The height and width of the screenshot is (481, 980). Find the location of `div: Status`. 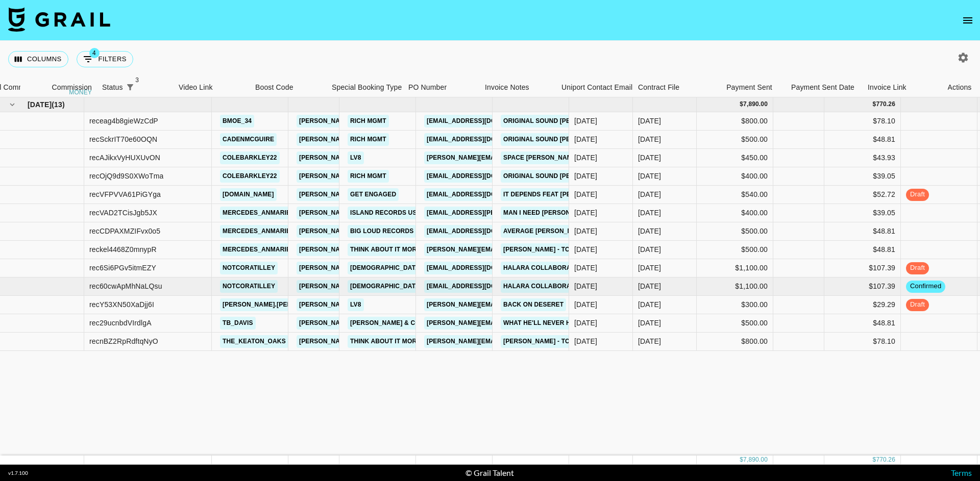

div: Status is located at coordinates (112, 87).